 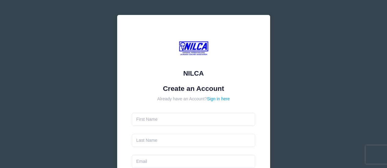 I want to click on img: NILCA, so click(x=193, y=48).